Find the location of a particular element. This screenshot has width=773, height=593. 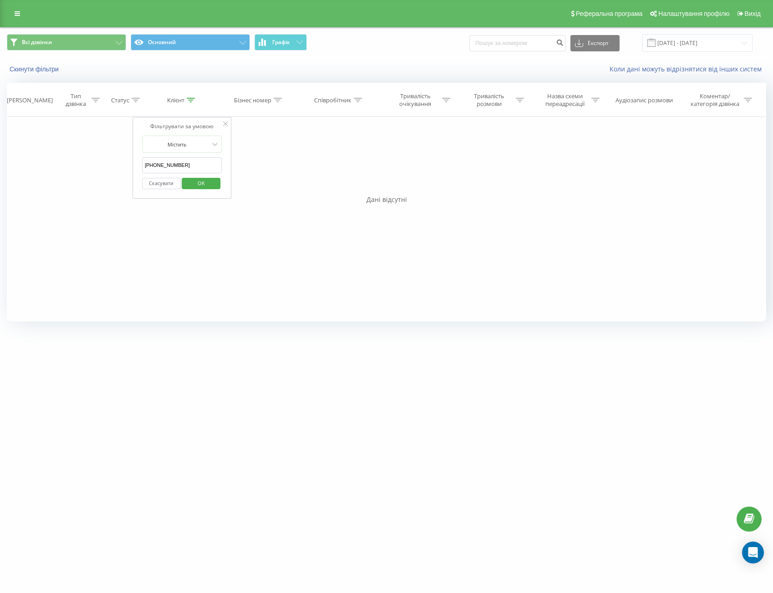

div: Open Intercom Messenger is located at coordinates (752, 553).